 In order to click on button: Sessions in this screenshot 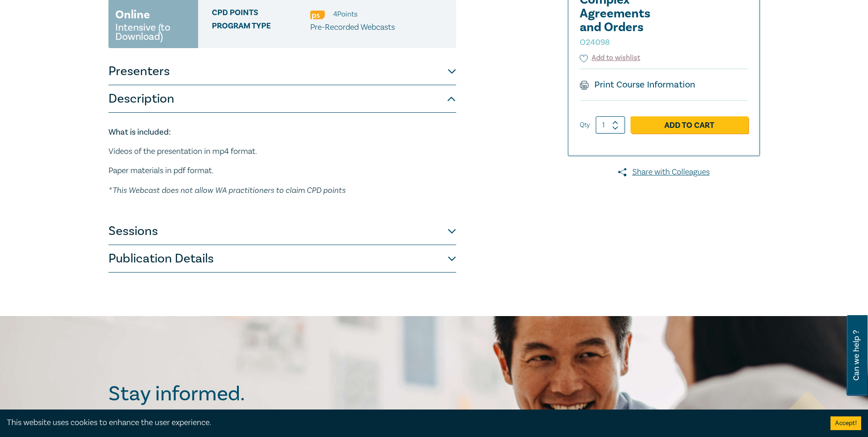, I will do `click(282, 231)`.